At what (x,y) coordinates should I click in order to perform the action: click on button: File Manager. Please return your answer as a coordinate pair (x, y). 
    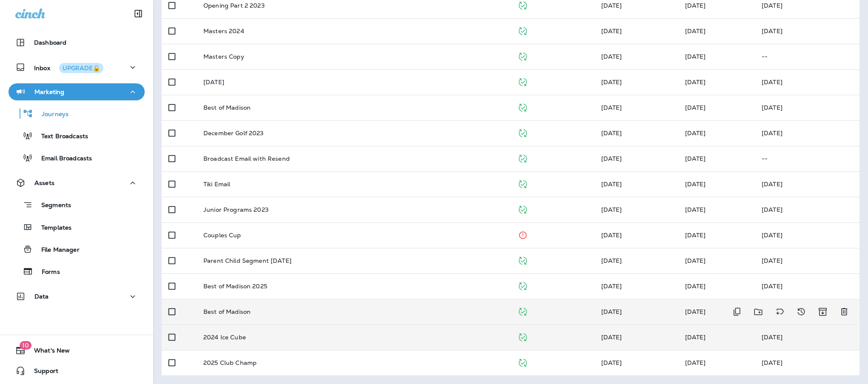
    Looking at the image, I should click on (77, 250).